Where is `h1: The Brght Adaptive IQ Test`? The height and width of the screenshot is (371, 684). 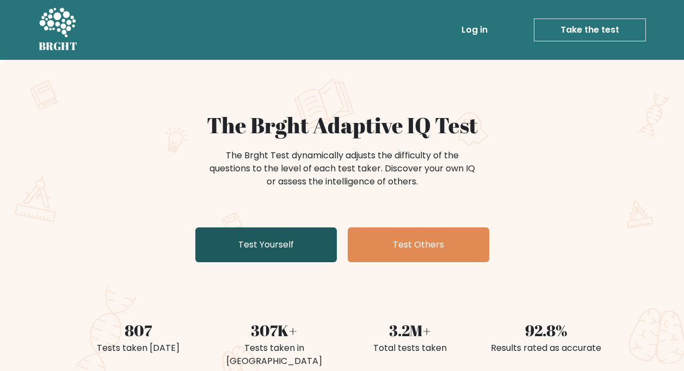 h1: The Brght Adaptive IQ Test is located at coordinates (342, 125).